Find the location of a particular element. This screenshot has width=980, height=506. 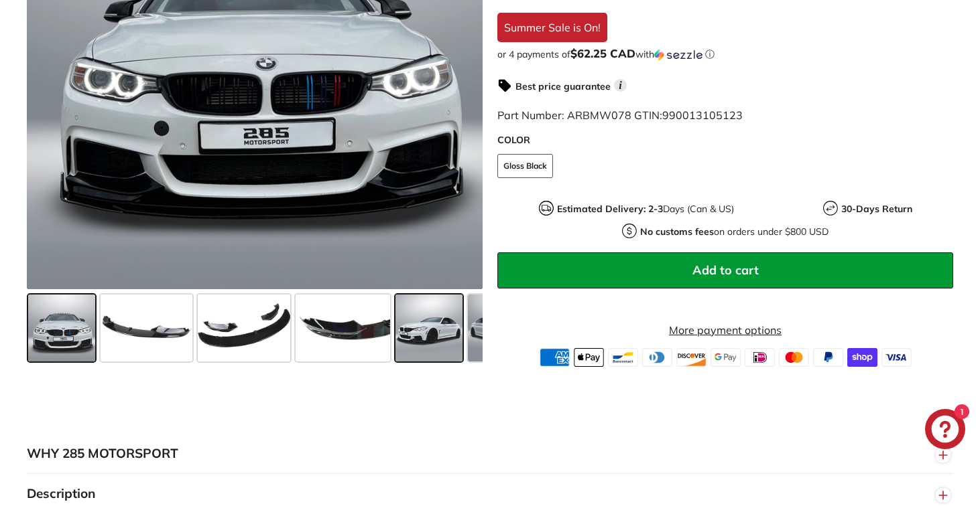

div: or 4 payments of with is located at coordinates (725, 54).